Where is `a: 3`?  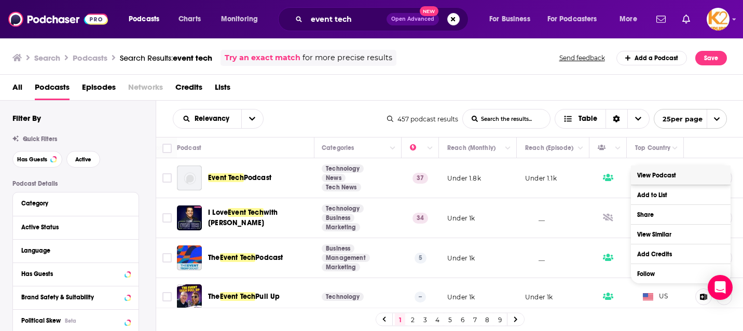
a: 3 is located at coordinates (425, 320).